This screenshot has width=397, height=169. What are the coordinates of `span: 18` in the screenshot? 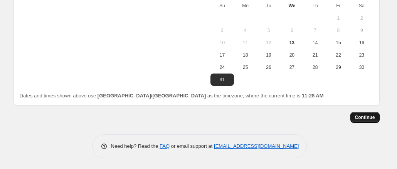 It's located at (245, 55).